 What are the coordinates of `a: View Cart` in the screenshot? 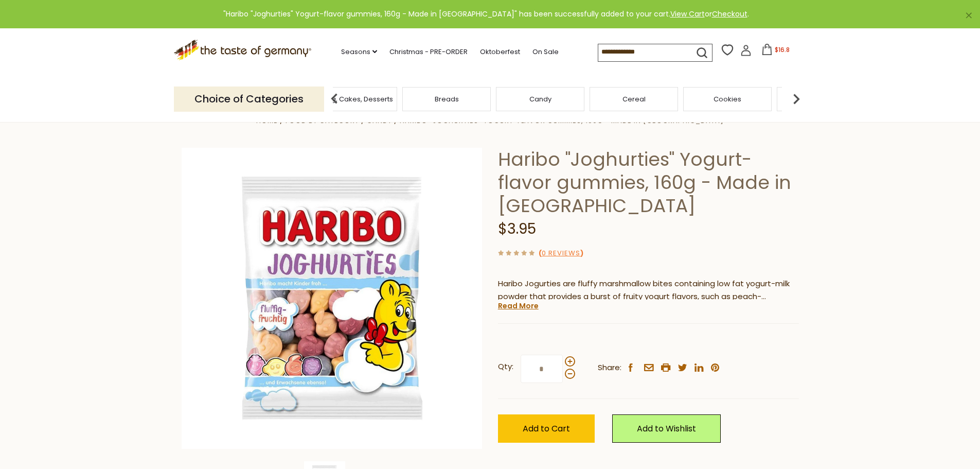 It's located at (687, 14).